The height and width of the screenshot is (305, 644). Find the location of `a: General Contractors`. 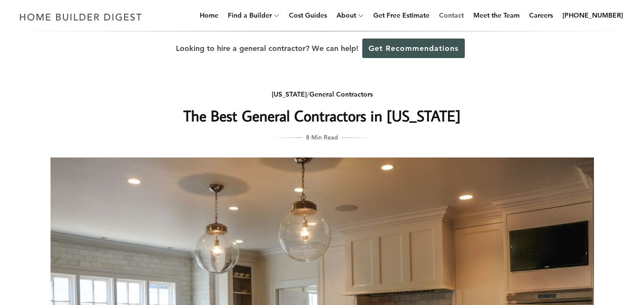

a: General Contractors is located at coordinates (341, 94).